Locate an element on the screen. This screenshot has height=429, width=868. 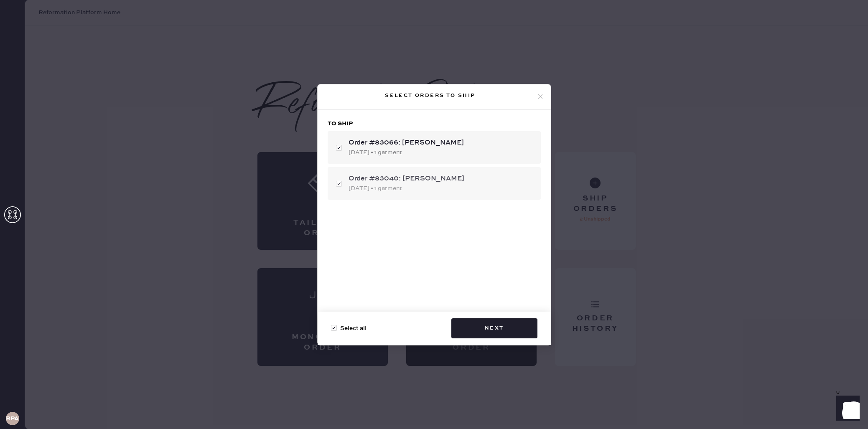
button: Next is located at coordinates (495, 329).